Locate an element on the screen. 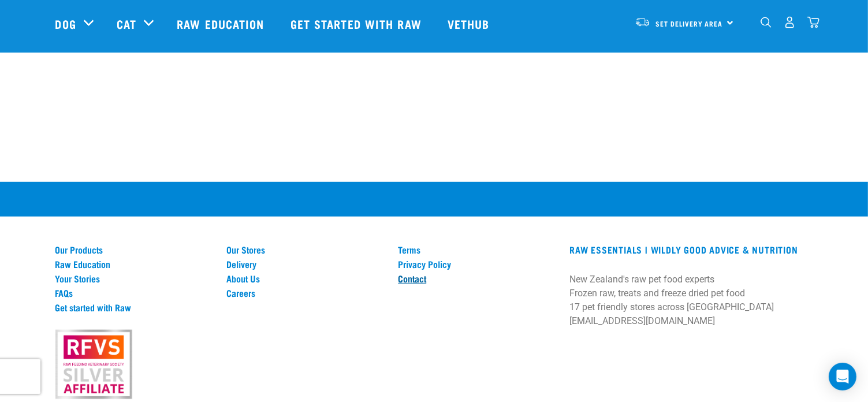  a: Our Stores is located at coordinates (305, 250).